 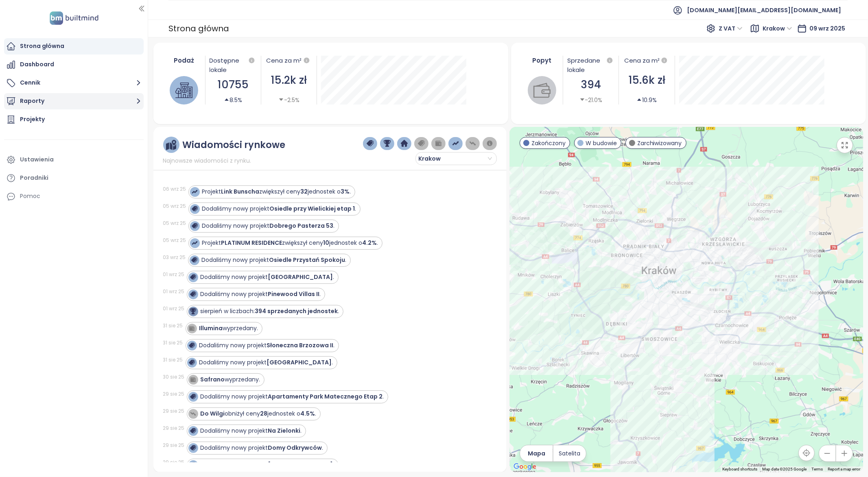 What do you see at coordinates (211, 328) in the screenshot?
I see `strong: Illumina` at bounding box center [211, 328].